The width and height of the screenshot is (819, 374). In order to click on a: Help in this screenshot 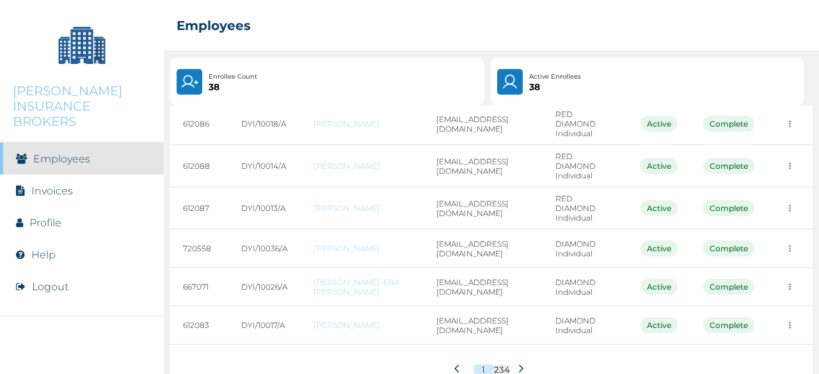, I will do `click(43, 255)`.